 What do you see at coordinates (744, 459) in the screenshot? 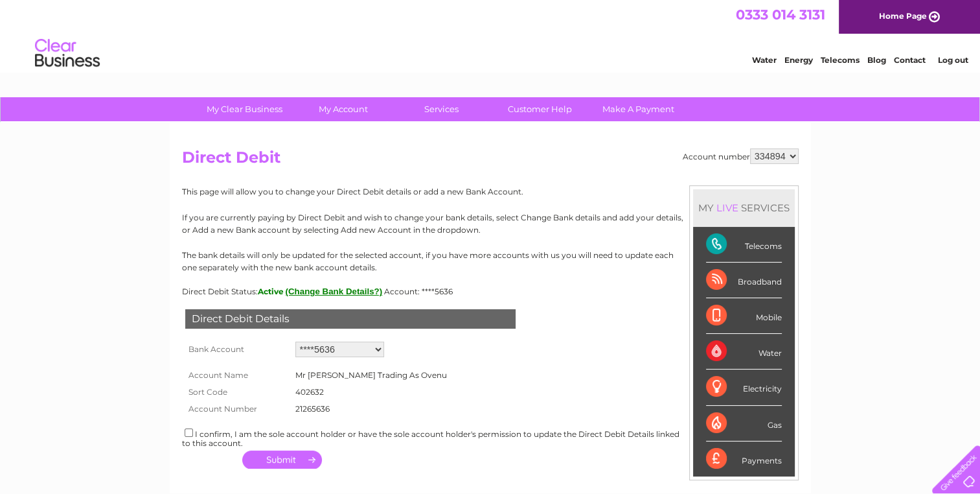
I see `div: Payments` at bounding box center [744, 459].